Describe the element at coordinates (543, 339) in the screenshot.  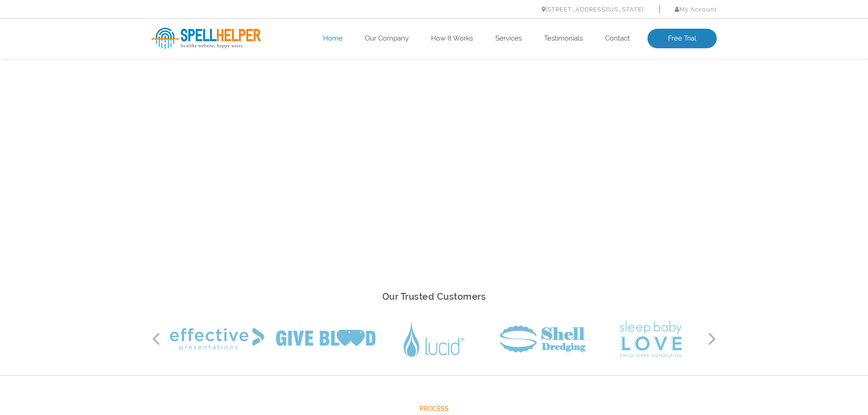
I see `img: Shell Dredging` at that location.